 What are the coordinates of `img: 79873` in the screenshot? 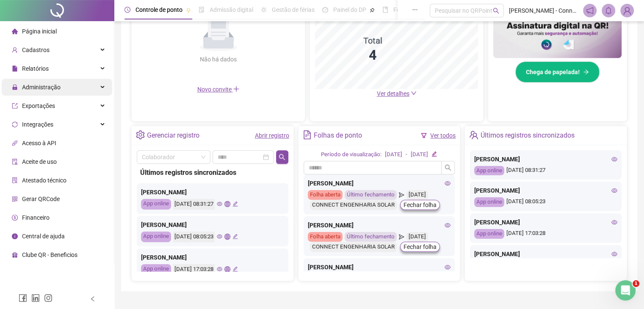 It's located at (628, 11).